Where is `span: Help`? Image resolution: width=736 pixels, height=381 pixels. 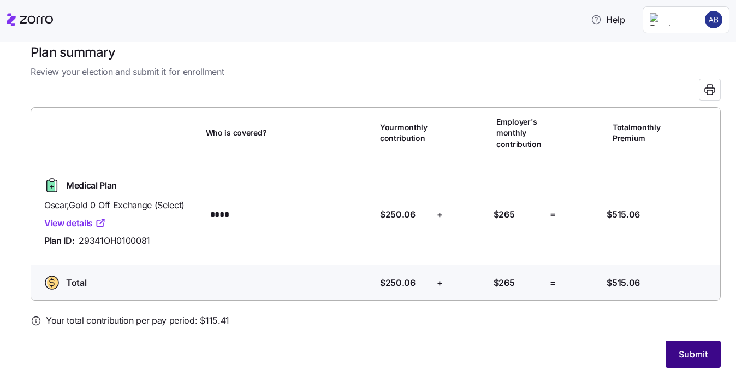
span: Help is located at coordinates (608, 20).